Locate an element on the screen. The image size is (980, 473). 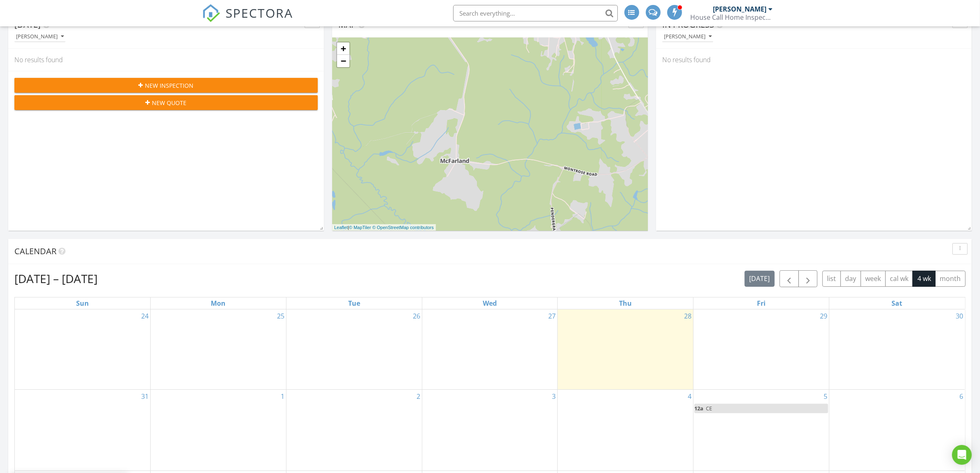
a: © OpenStreetMap contributors is located at coordinates (403, 227).